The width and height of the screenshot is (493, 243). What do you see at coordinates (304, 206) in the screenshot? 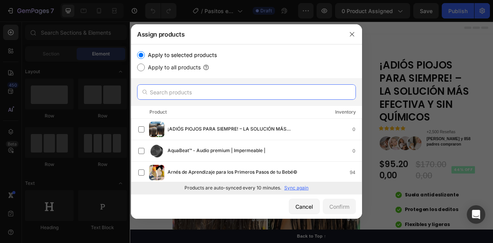
I see `div: Cancel` at bounding box center [304, 206].